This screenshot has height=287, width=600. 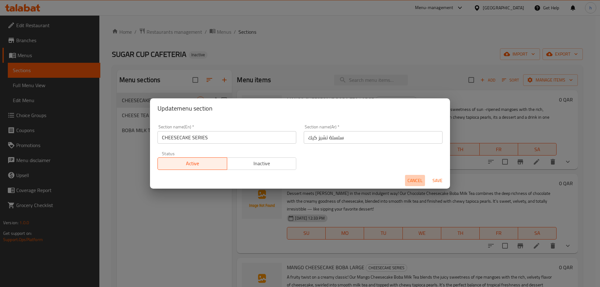 I want to click on button: Save, so click(x=438, y=181).